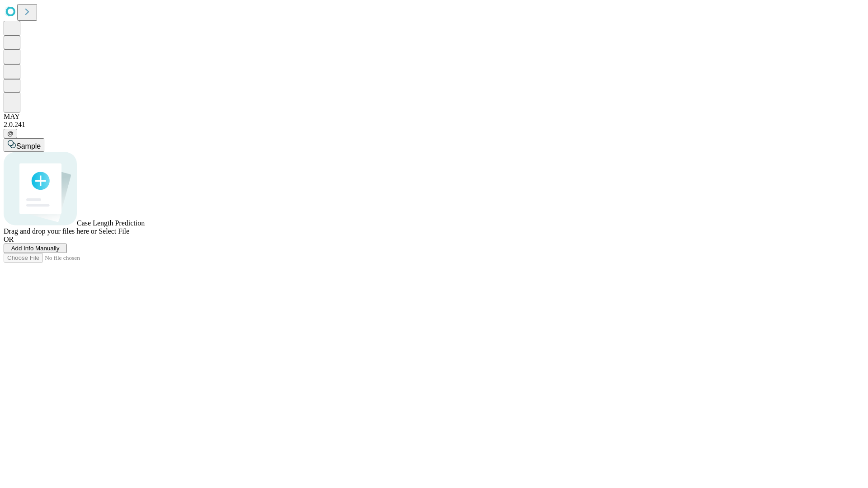  Describe the element at coordinates (35, 248) in the screenshot. I see `span: Add Info Manually` at that location.